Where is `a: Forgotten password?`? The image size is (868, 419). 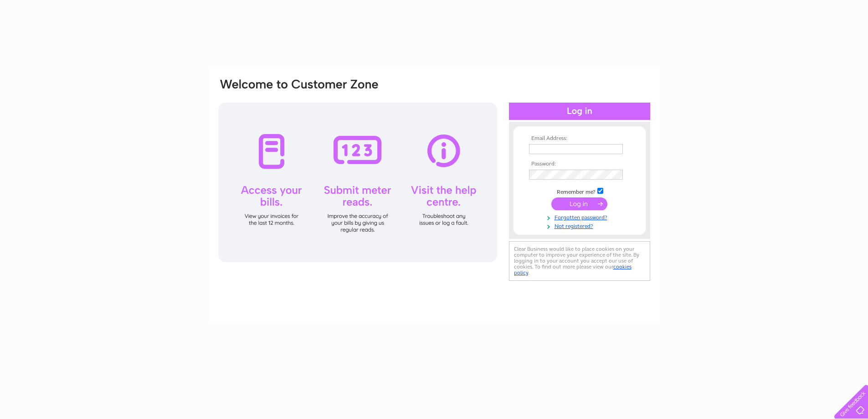
a: Forgotten password? is located at coordinates (580, 216).